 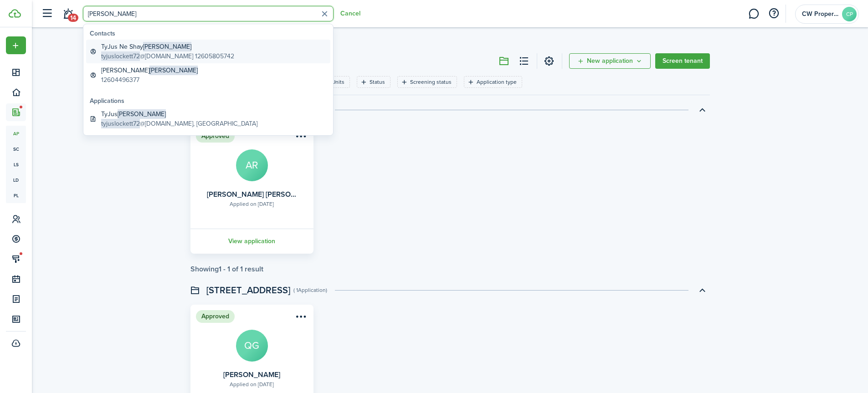 What do you see at coordinates (16, 180) in the screenshot?
I see `span: ld` at bounding box center [16, 180].